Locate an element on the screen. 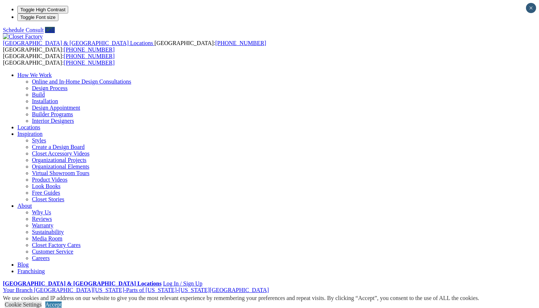  a: Blog is located at coordinates (23, 264).